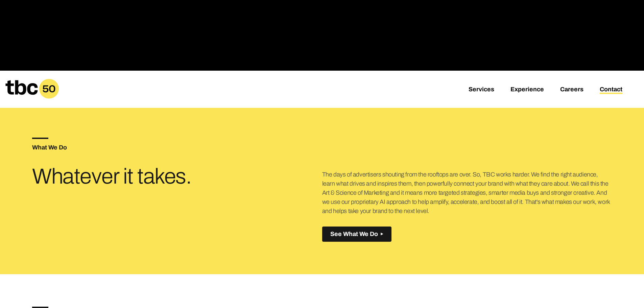 This screenshot has width=644, height=308. Describe the element at coordinates (571, 90) in the screenshot. I see `a: Careers` at that location.